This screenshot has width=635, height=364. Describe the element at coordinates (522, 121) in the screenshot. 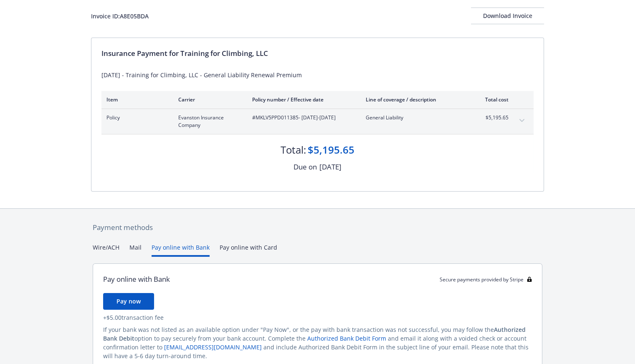

I see `button: expand content` at that location.